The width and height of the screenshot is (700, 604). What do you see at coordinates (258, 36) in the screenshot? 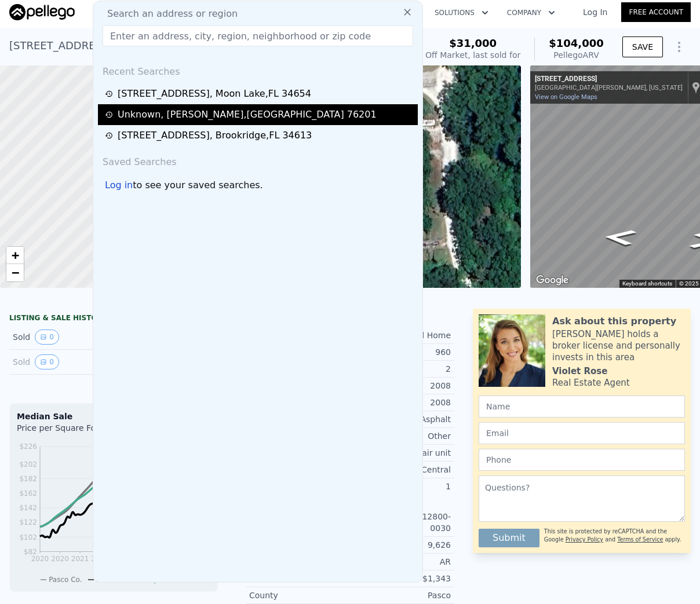
I see `input: Enter an address, city, region, neighborhood or zip code` at bounding box center [258, 36].